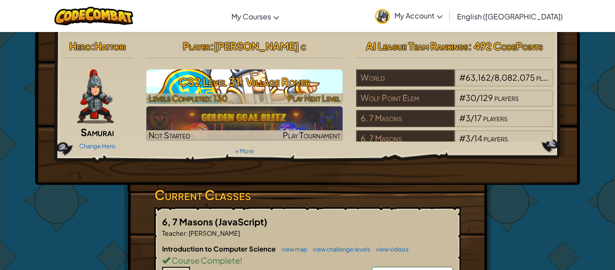  I want to click on span: 129, so click(486, 97).